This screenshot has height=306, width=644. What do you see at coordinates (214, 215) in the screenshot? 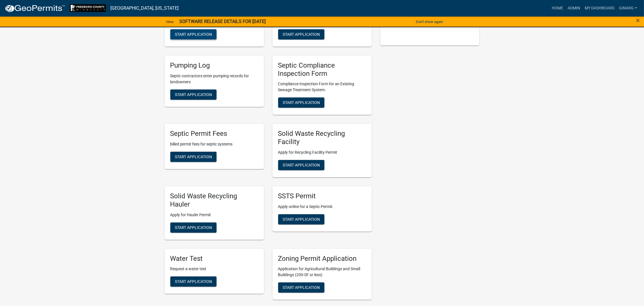
I see `p: Apply for Hauler Permit` at bounding box center [214, 215].